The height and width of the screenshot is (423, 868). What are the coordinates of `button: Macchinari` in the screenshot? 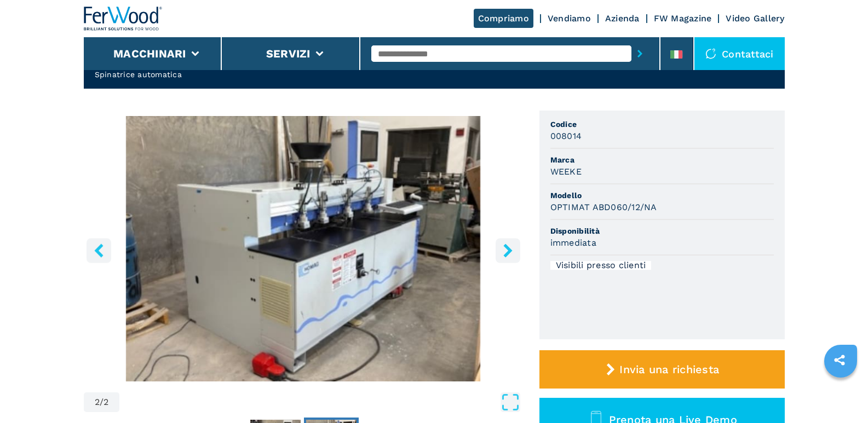 It's located at (150, 54).